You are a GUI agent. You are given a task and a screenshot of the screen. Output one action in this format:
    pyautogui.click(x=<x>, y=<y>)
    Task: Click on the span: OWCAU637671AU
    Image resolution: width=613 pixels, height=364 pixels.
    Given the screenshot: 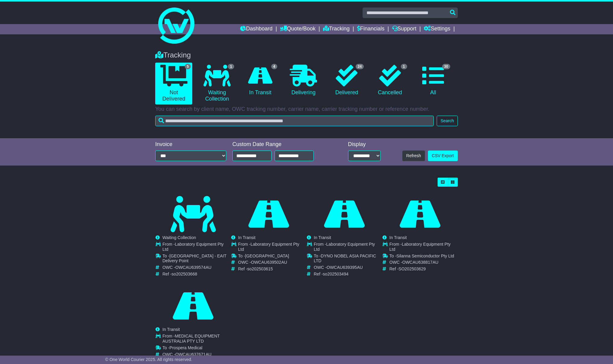 What is the action you would take?
    pyautogui.click(x=194, y=354)
    